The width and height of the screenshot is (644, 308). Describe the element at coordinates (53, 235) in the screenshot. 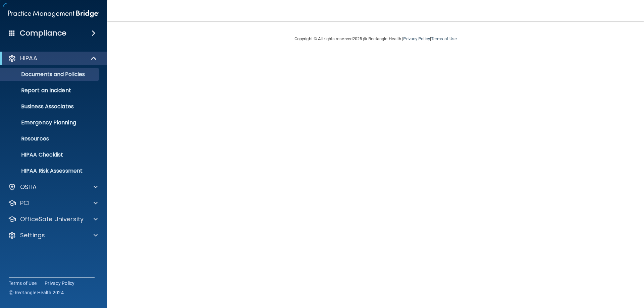

I see `a: Settings` at that location.